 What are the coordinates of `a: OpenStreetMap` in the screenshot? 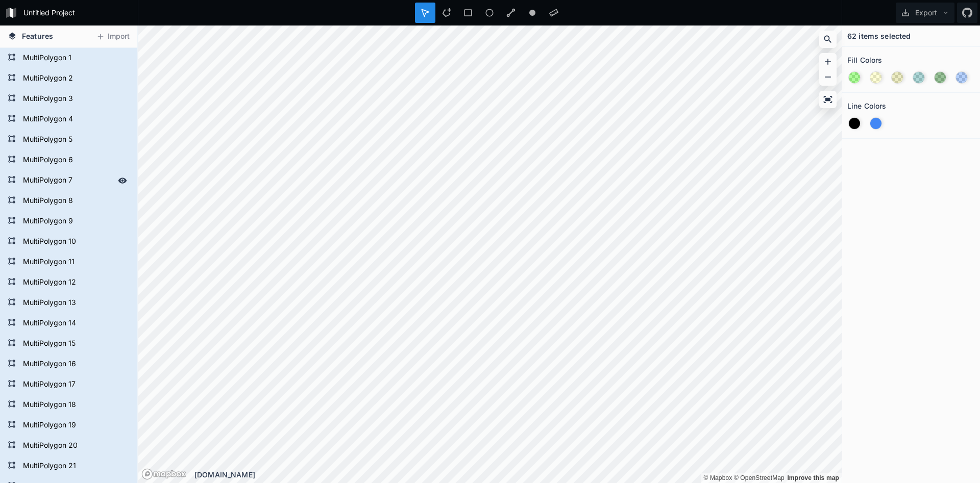 It's located at (759, 478).